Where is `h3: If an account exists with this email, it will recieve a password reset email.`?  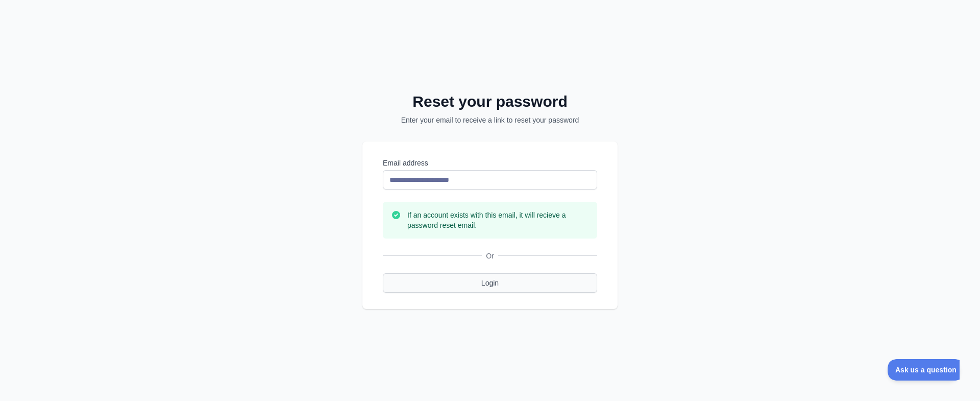 h3: If an account exists with this email, it will recieve a password reset email. is located at coordinates (499, 220).